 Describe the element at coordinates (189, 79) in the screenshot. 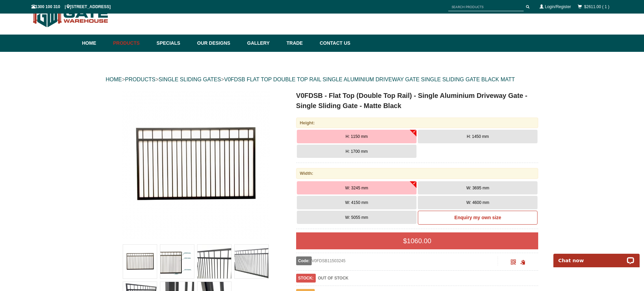

I see `a: SINGLE SLIDING GATES` at that location.